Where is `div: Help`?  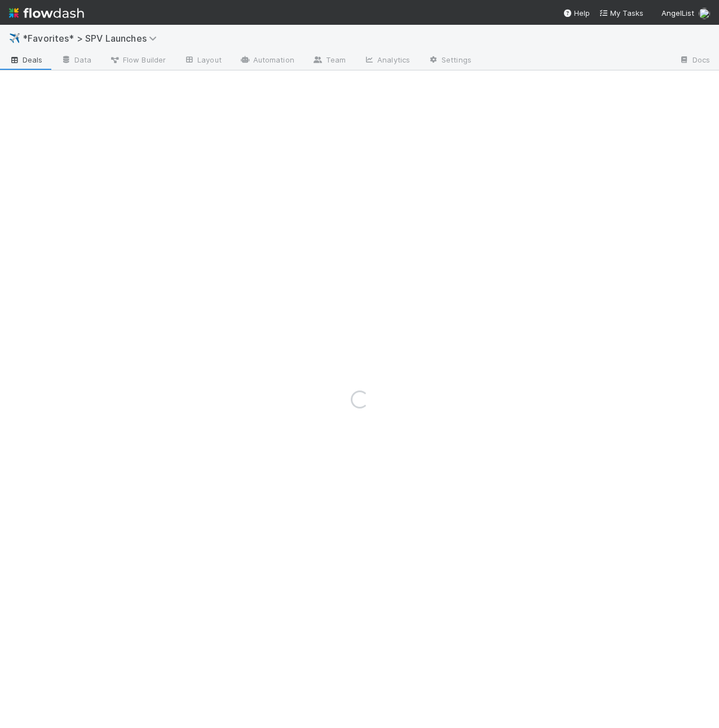 div: Help is located at coordinates (576, 13).